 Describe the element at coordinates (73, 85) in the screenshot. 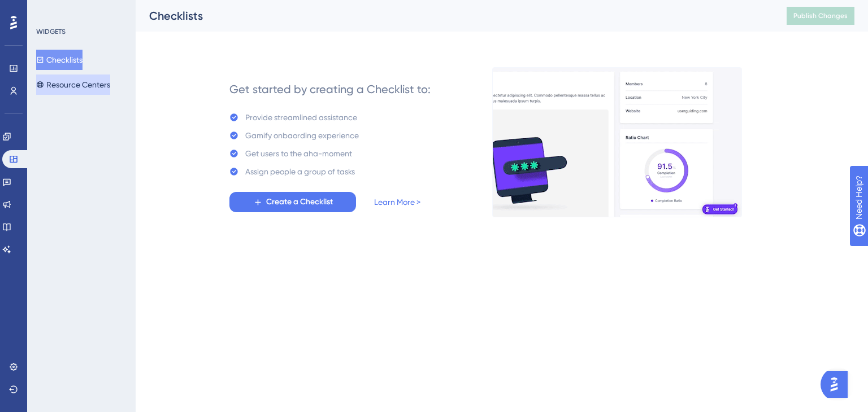

I see `button: Resource Centers` at that location.